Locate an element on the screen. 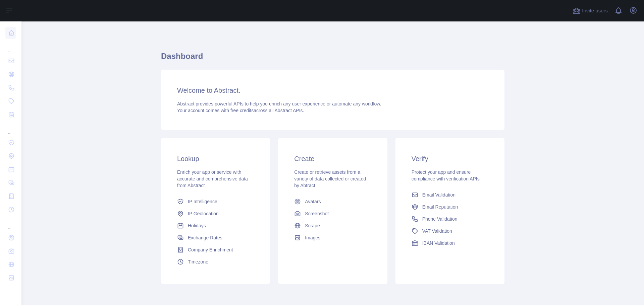  span: Your account comes with across all Abstract APIs. is located at coordinates (240, 110).